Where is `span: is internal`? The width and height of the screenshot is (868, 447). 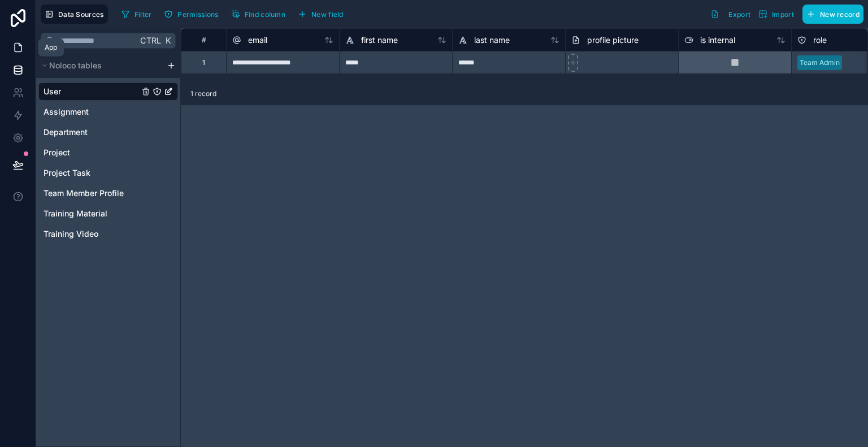
span: is internal is located at coordinates (718, 40).